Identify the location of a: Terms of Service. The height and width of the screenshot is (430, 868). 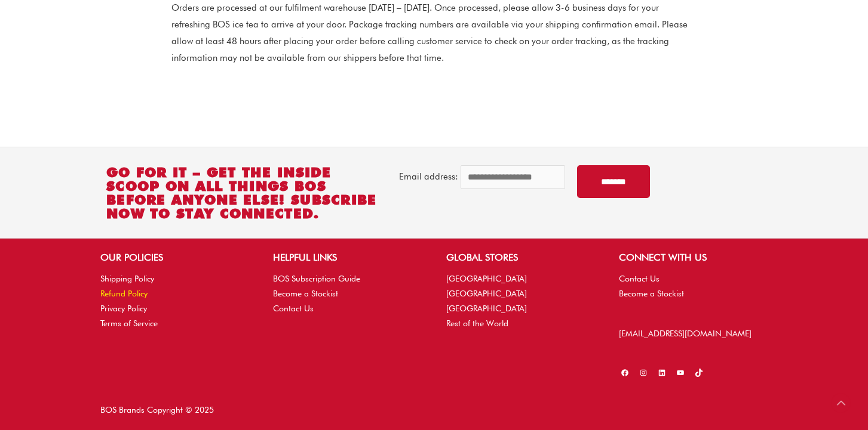
(129, 323).